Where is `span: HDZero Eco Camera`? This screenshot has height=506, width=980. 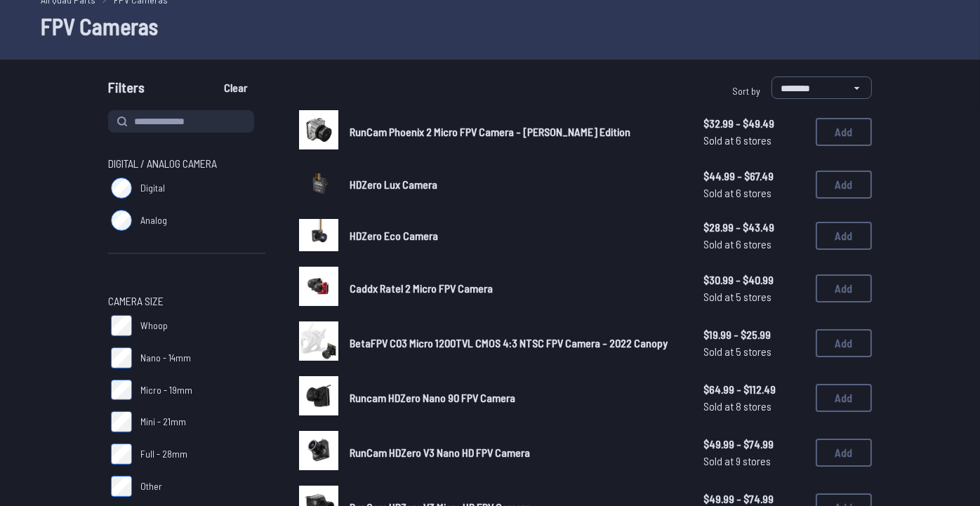
span: HDZero Eco Camera is located at coordinates (394, 235).